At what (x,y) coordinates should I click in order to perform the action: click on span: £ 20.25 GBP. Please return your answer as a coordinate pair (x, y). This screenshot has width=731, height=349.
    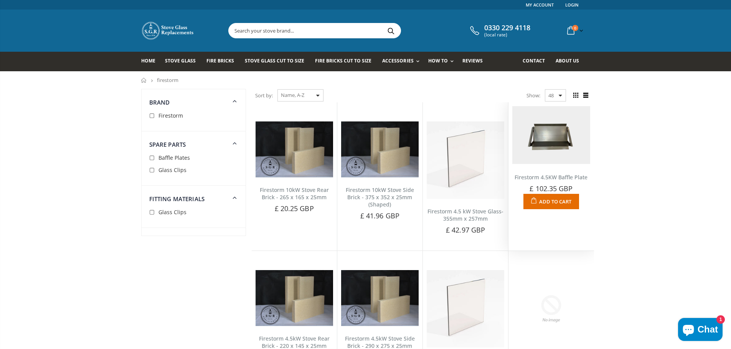
    Looking at the image, I should click on (294, 209).